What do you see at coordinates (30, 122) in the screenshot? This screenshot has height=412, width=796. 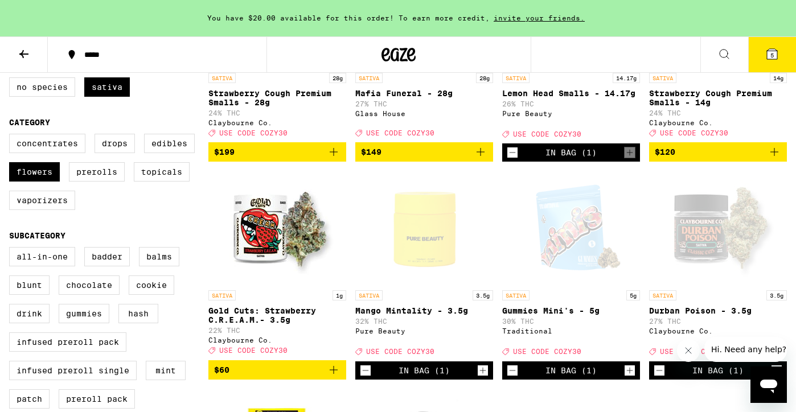 I see `legend: Category` at bounding box center [30, 122].